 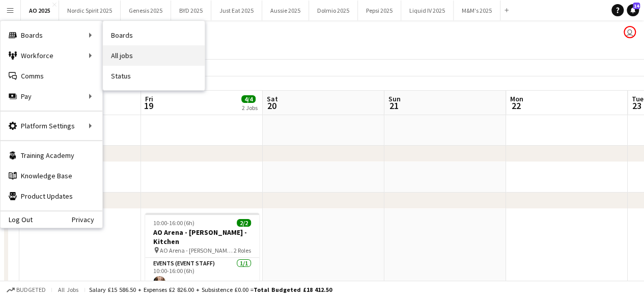 I want to click on span: Sat, so click(x=272, y=99).